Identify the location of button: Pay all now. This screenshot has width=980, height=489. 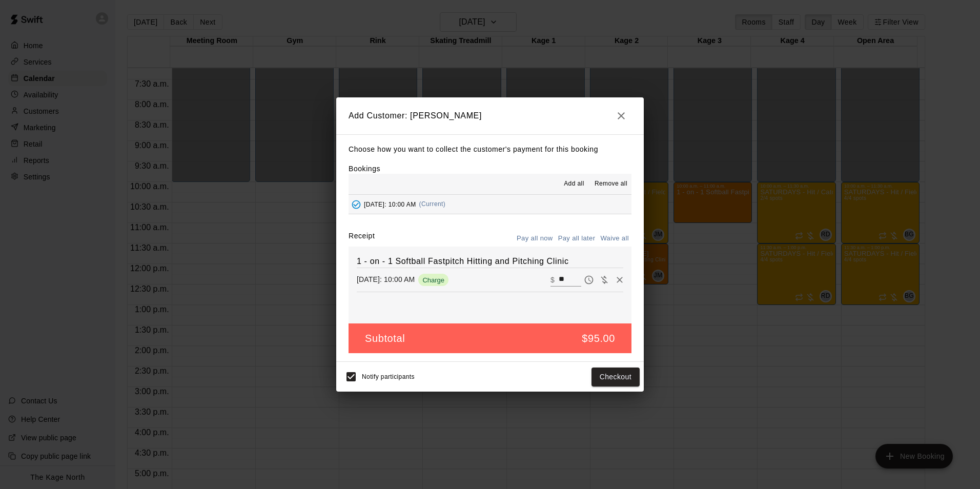
(535, 239).